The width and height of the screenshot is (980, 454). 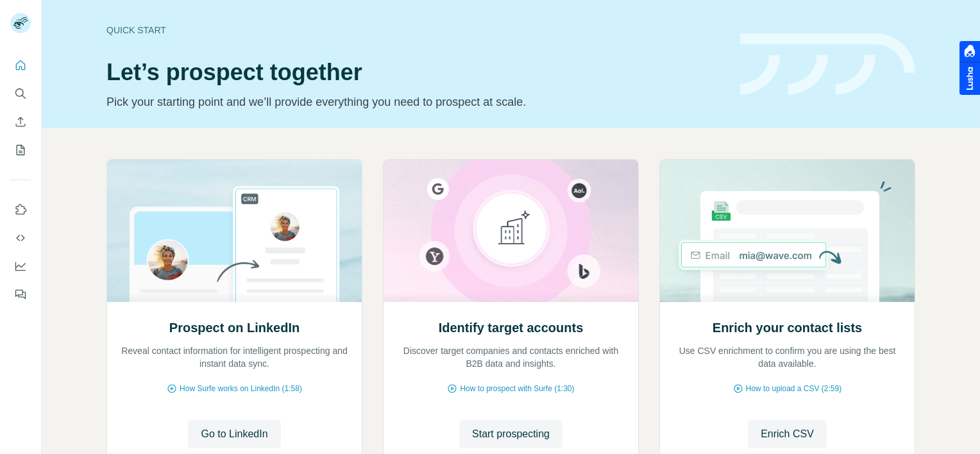 I want to click on h2: Prospect on LinkedIn, so click(x=234, y=328).